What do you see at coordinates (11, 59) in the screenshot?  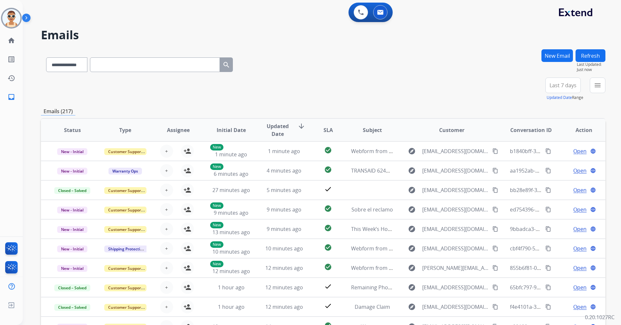 I see `mat-icon: list_alt` at bounding box center [11, 59].